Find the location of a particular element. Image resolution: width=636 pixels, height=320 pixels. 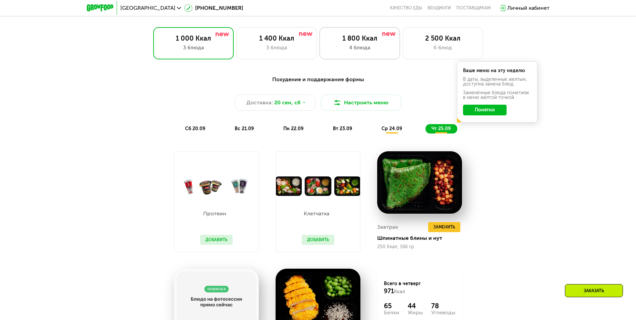

div: Личный кабинет is located at coordinates (528, 8).